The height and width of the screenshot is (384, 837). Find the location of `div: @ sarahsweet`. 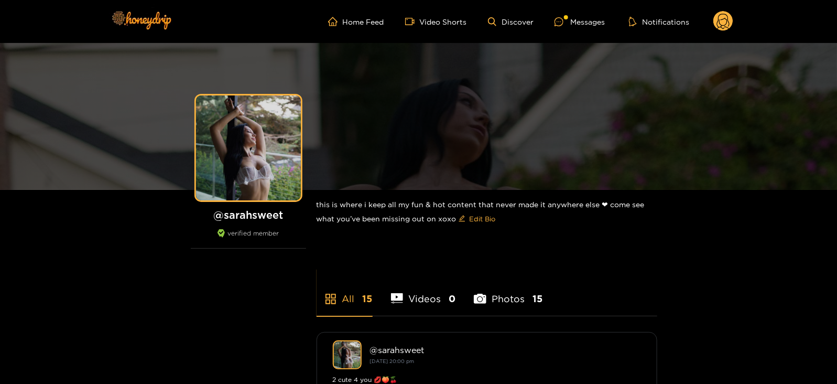

div: @ sarahsweet is located at coordinates (505, 350).